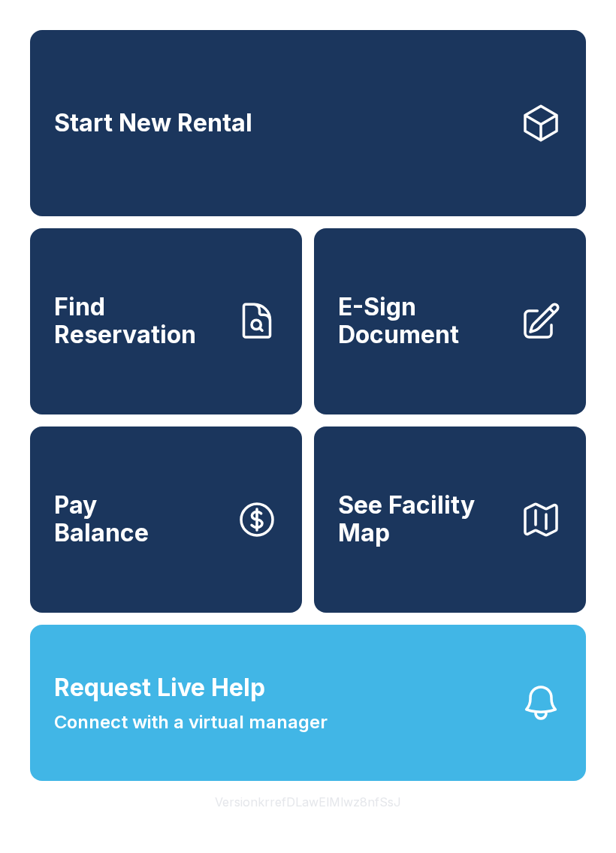 This screenshot has width=616, height=853. What do you see at coordinates (449, 321) in the screenshot?
I see `a: E-Sign Document` at bounding box center [449, 321].